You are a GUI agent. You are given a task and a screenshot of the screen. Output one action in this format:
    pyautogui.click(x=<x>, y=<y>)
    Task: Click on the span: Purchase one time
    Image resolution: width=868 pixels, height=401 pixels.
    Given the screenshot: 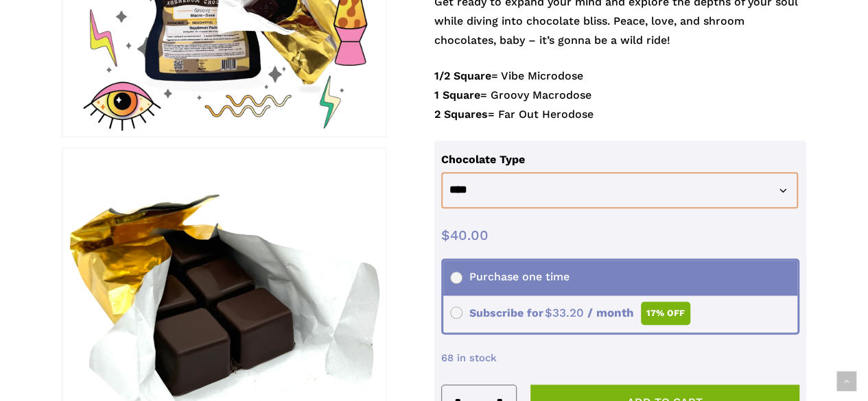 What is the action you would take?
    pyautogui.click(x=510, y=277)
    